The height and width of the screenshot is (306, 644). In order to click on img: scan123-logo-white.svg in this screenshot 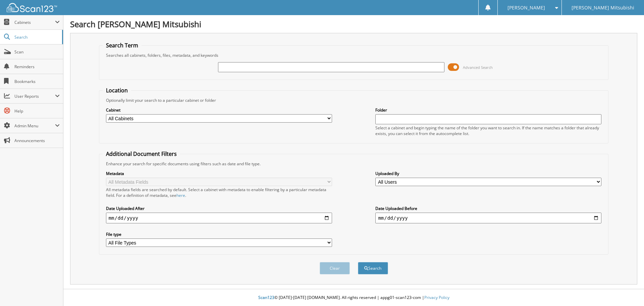, I will do `click(32, 8)`.